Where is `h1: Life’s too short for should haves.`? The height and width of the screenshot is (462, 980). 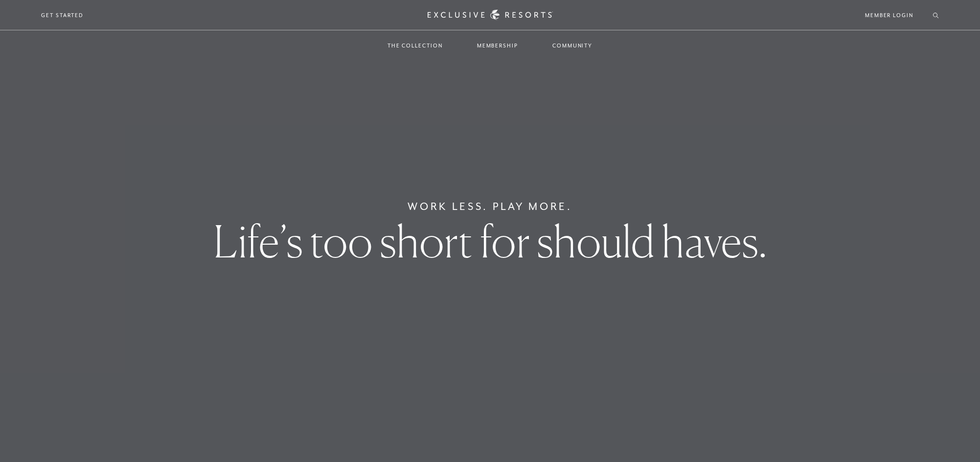 h1: Life’s too short for should haves. is located at coordinates (490, 241).